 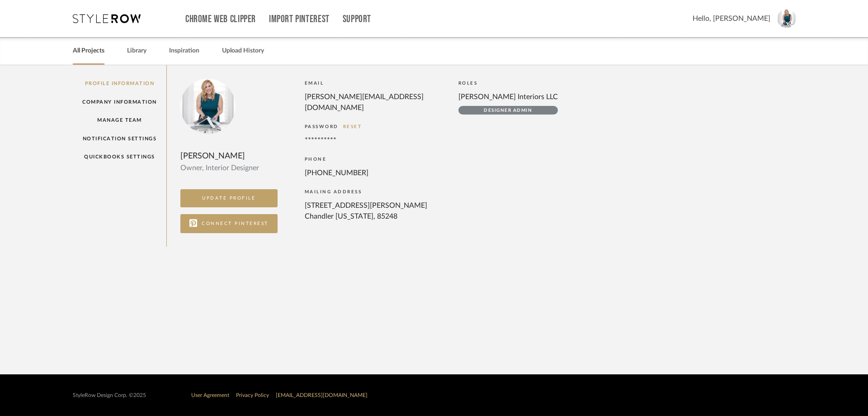 I want to click on div: PASSWORD, so click(x=377, y=127).